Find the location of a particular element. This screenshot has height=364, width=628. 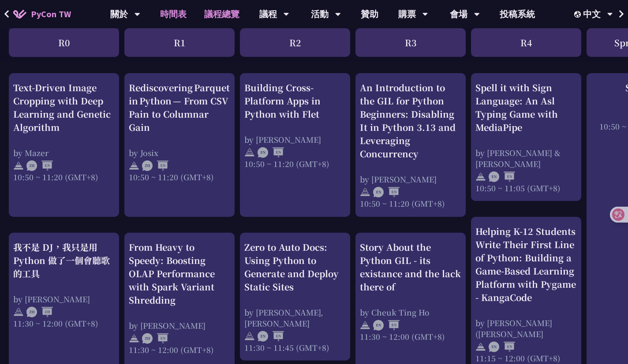

div: Story About the Python GIL - its existance and the lack there of is located at coordinates (411, 267).